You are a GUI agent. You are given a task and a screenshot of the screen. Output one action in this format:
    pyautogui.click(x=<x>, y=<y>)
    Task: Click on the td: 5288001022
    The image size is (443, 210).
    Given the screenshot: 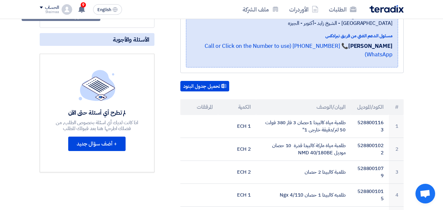 What is the action you would take?
    pyautogui.click(x=370, y=149)
    